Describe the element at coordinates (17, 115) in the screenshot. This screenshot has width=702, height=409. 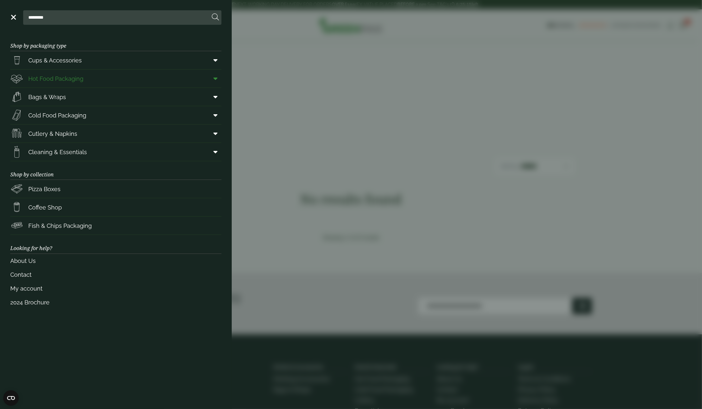
I see `img: Sandwich_box.svg` at that location.